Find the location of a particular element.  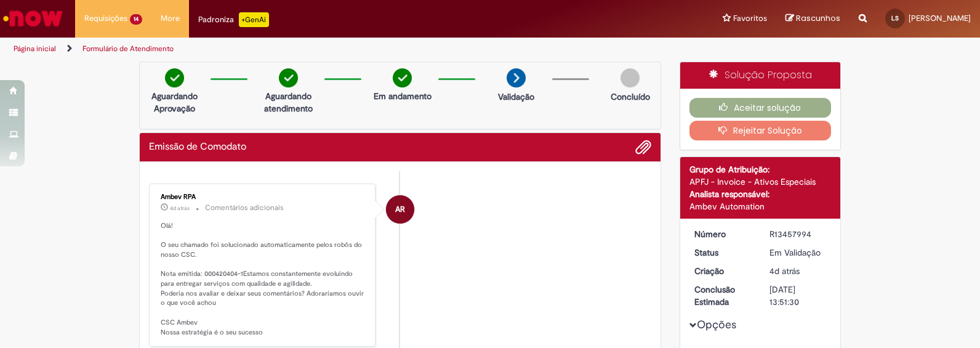

small: Comentários adicionais is located at coordinates (244, 207).